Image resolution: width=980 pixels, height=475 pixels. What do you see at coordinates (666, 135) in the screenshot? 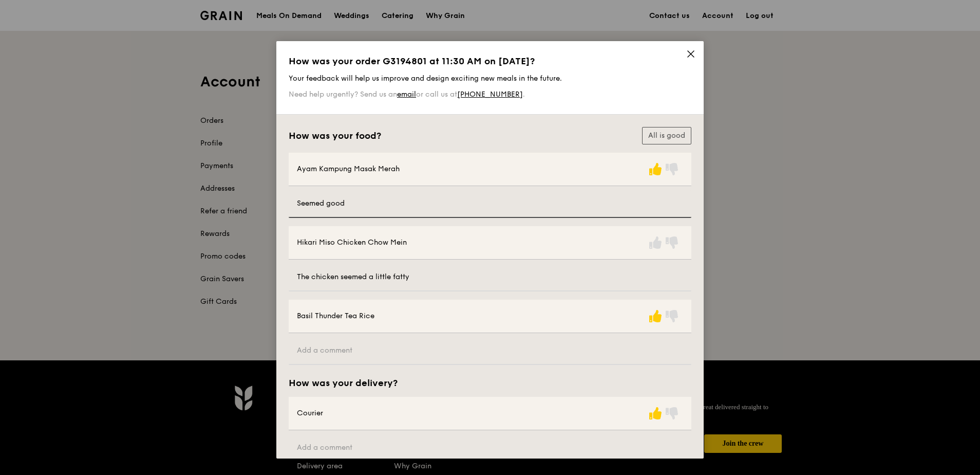
I see `button: All is good` at bounding box center [666, 135].